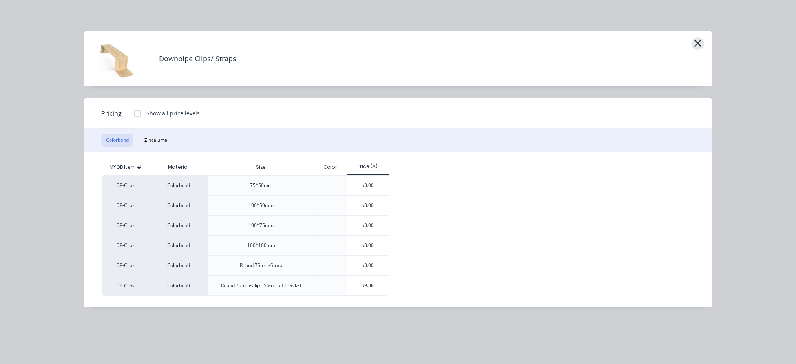 The width and height of the screenshot is (796, 364). Describe the element at coordinates (117, 140) in the screenshot. I see `button: Colorbond` at that location.